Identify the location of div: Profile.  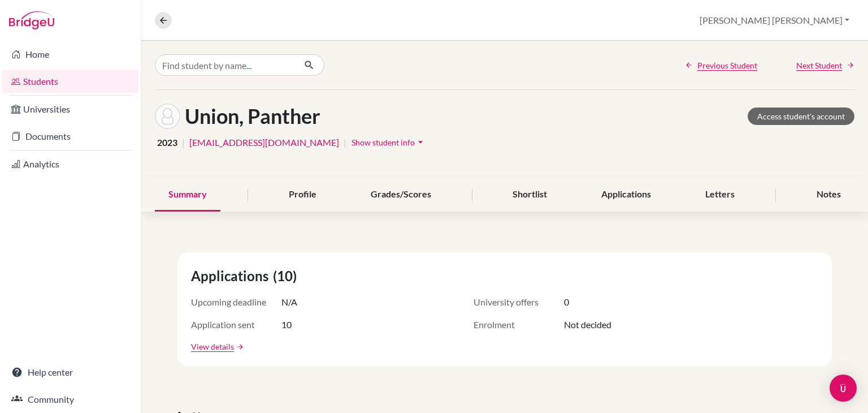
(302, 194).